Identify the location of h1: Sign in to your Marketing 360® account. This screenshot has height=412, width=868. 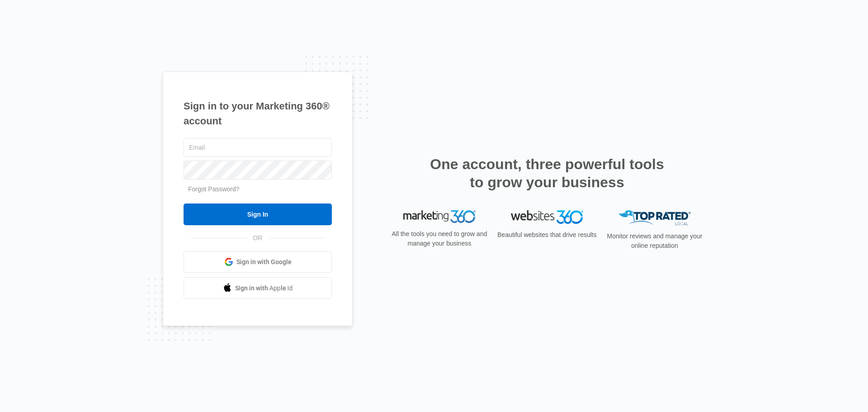
(258, 113).